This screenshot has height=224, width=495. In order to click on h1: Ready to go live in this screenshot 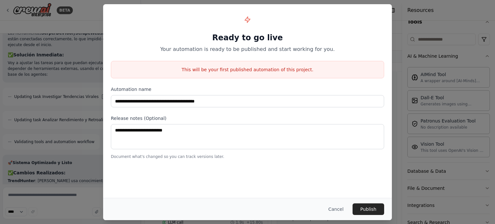, I will do `click(247, 38)`.